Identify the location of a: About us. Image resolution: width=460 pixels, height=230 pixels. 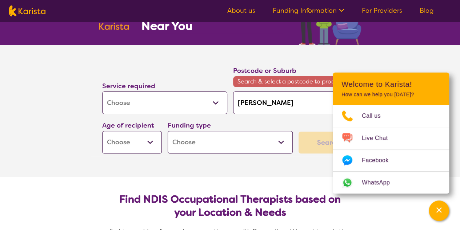
(241, 11).